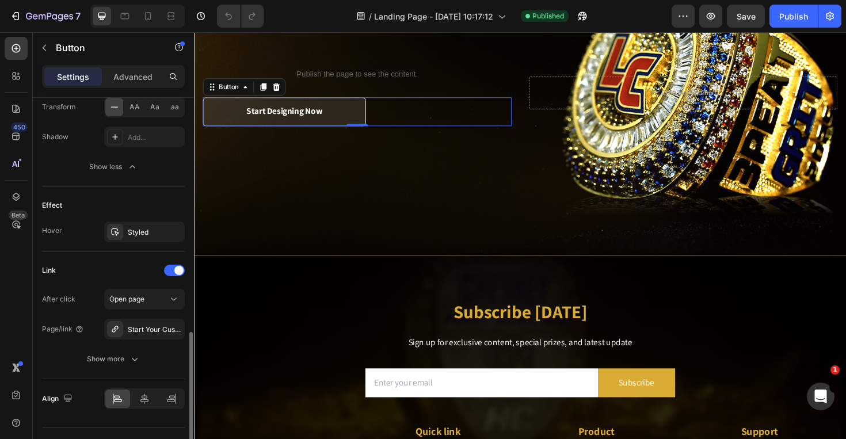  I want to click on span: Published, so click(548, 16).